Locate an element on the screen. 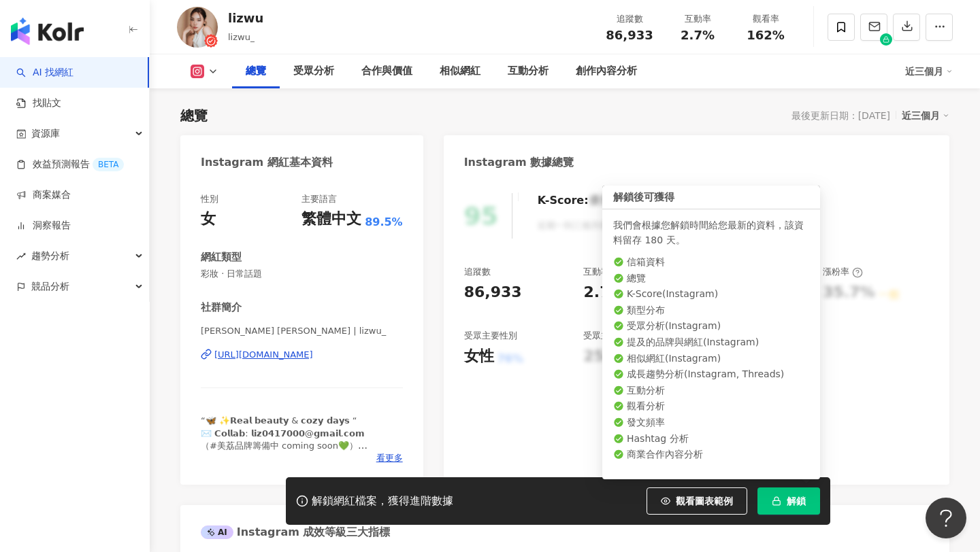 Image resolution: width=980 pixels, height=552 pixels. a: searchAI 找網紅 is located at coordinates (45, 72).